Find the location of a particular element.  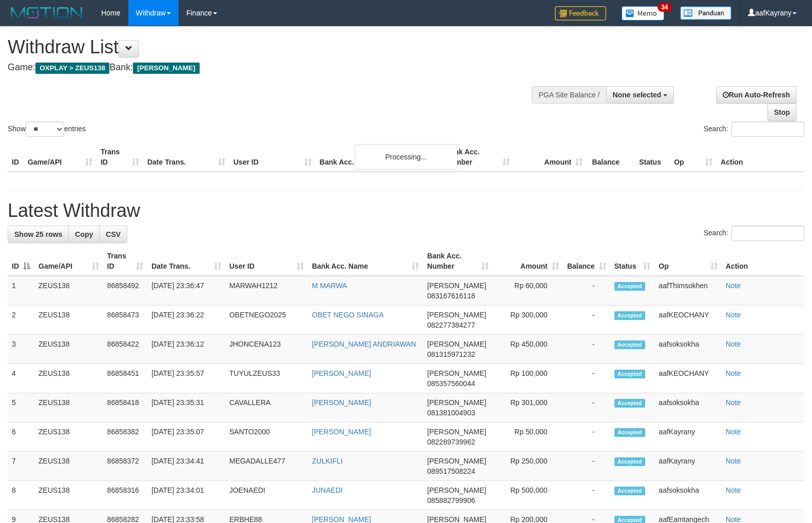

td: Rp 100,000 is located at coordinates (527, 378).